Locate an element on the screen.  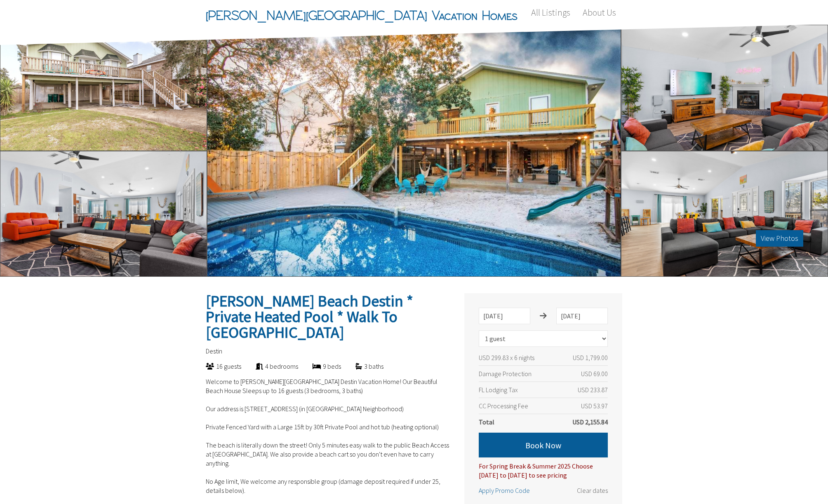
span: FL Lodging Tax is located at coordinates (499, 390).